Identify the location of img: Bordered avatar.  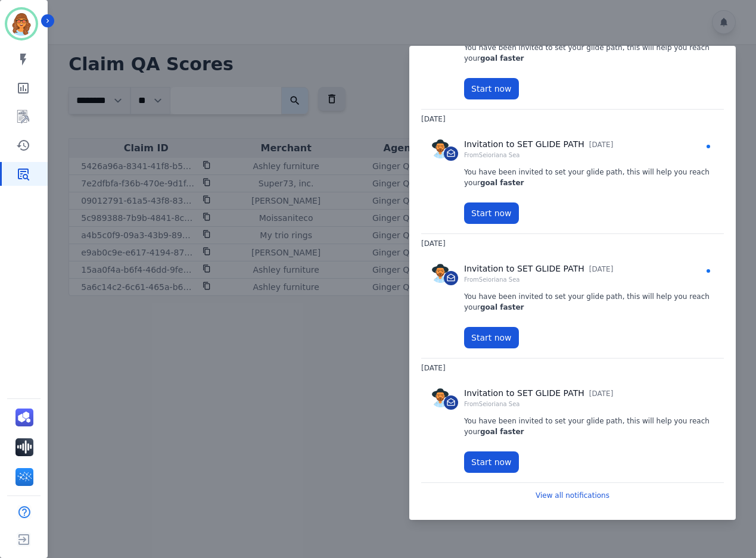
(22, 24).